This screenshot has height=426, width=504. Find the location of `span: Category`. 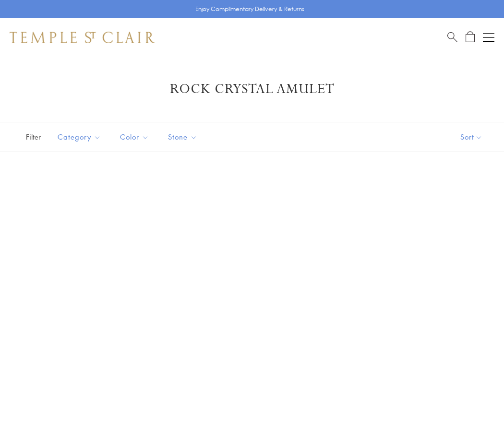

span: Category is located at coordinates (80, 137).